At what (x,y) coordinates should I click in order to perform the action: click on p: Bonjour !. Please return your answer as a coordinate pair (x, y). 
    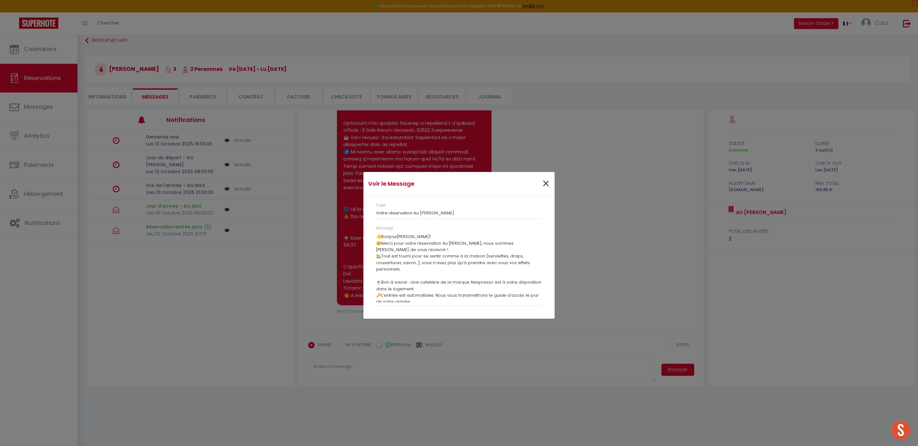
    Looking at the image, I should click on (459, 237).